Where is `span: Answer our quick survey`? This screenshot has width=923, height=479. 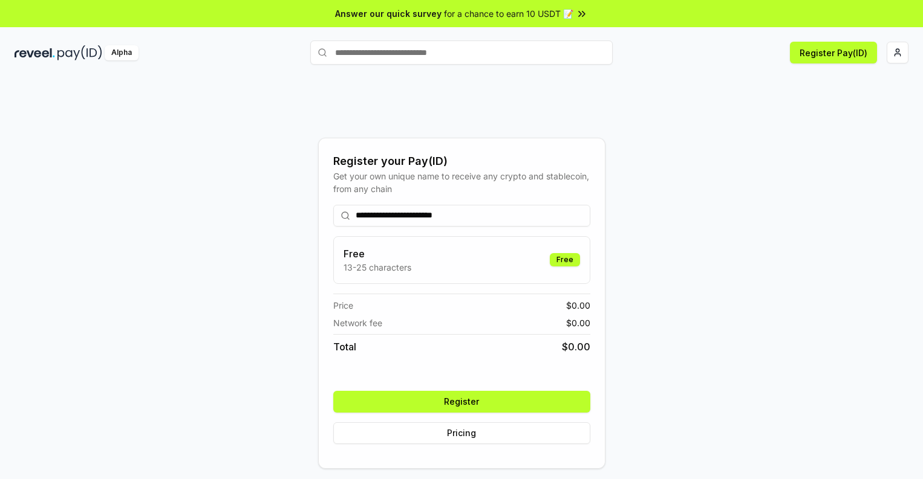 span: Answer our quick survey is located at coordinates (388, 13).